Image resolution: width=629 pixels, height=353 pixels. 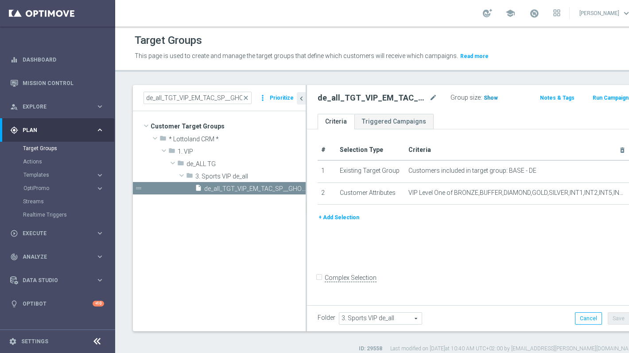 I want to click on label: Group size, so click(x=466, y=98).